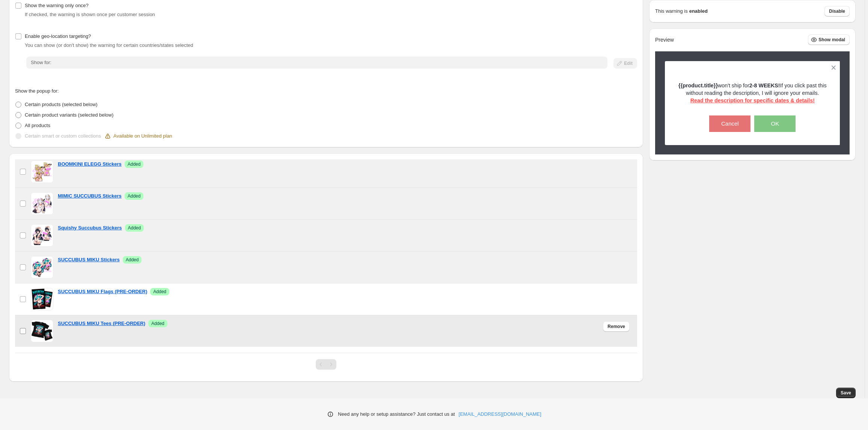  Describe the element at coordinates (90, 196) in the screenshot. I see `p: MIMIC SUCCUBUS Stickers` at that location.